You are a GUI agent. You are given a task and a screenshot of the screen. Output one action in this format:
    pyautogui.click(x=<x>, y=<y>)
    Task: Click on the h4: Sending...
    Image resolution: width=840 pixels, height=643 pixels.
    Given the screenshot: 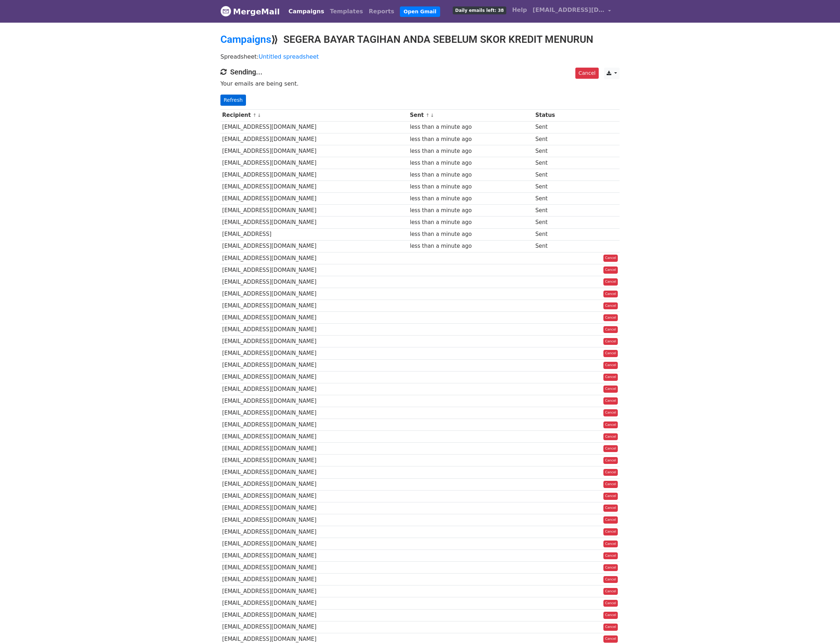 What is the action you would take?
    pyautogui.click(x=420, y=72)
    